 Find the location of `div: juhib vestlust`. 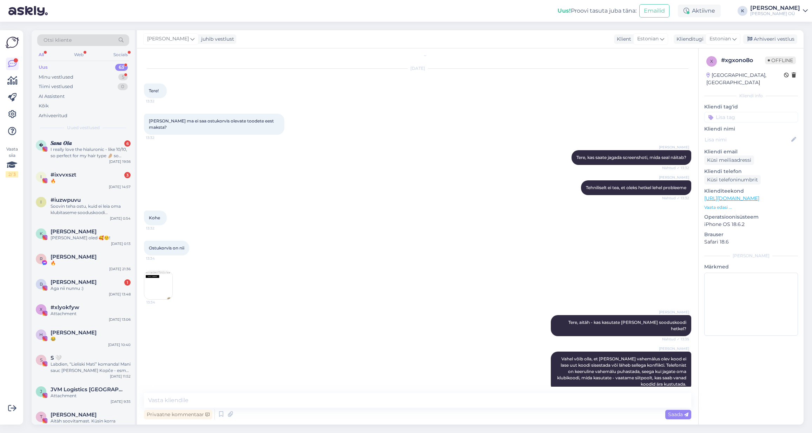

div: juhib vestlust is located at coordinates (216, 39).